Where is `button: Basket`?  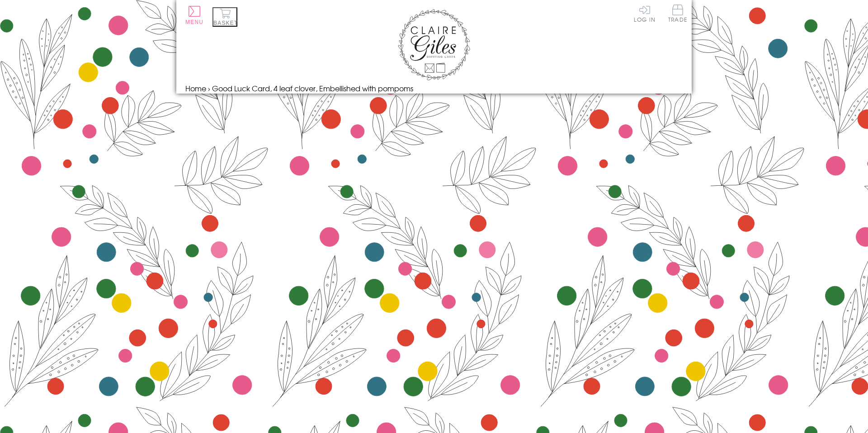 button: Basket is located at coordinates (225, 17).